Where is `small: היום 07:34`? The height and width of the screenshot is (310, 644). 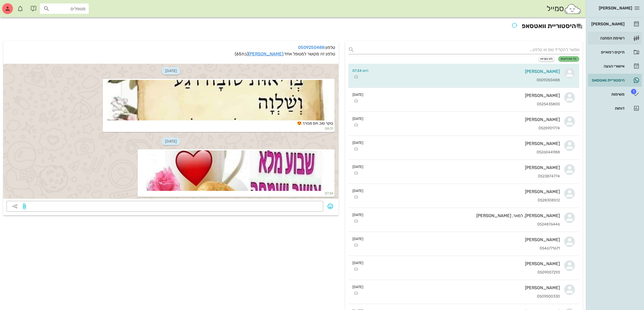 small: היום 07:34 is located at coordinates (361, 70).